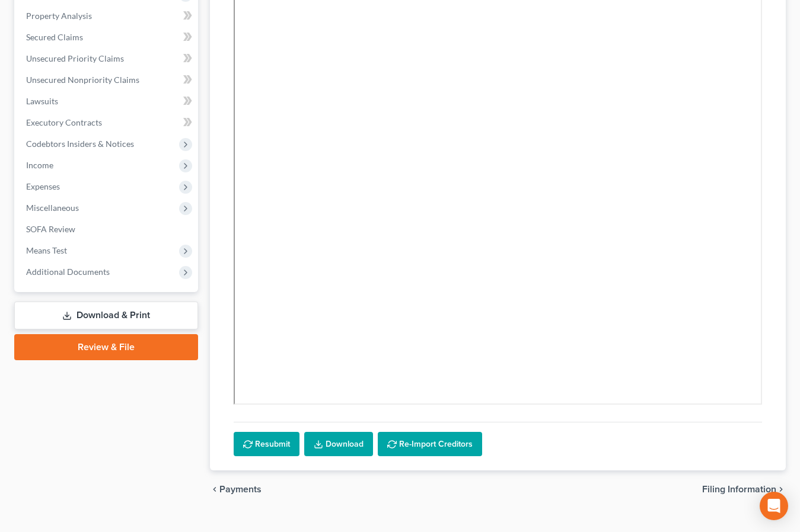 This screenshot has width=800, height=532. What do you see at coordinates (108, 59) in the screenshot?
I see `a: Unsecured Priority Claims` at bounding box center [108, 59].